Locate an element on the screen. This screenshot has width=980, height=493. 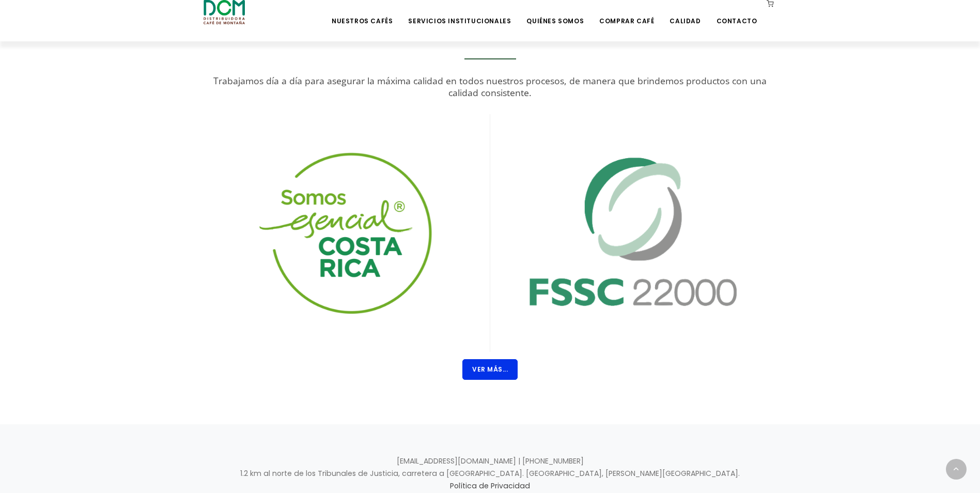
a: Política de Privacidad is located at coordinates (490, 485).